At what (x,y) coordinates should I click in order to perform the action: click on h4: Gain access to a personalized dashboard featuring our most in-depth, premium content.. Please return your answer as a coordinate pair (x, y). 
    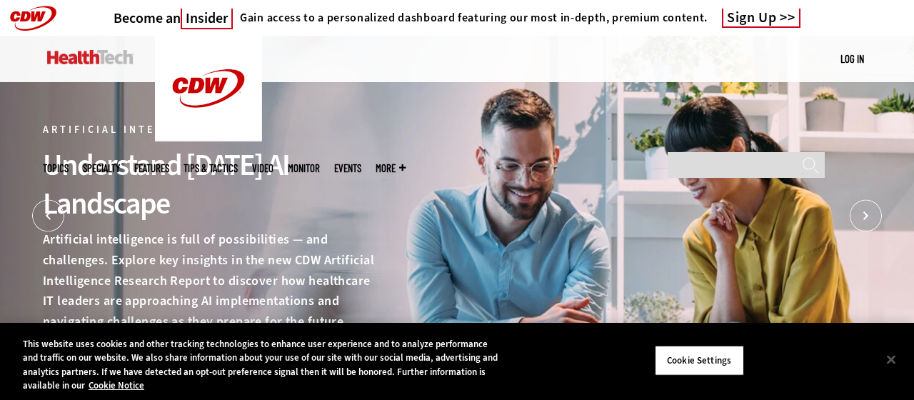
    Looking at the image, I should click on (473, 18).